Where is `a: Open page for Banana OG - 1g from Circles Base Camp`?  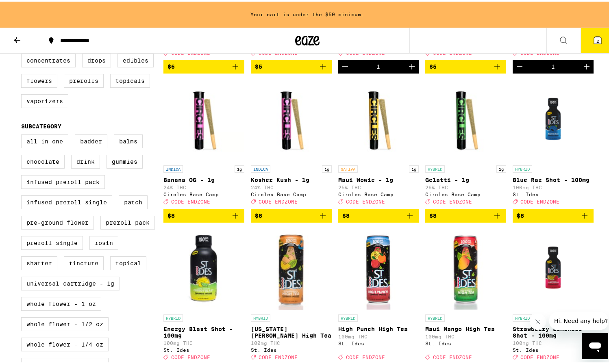
a: Open page for Banana OG - 1g from Circles Base Camp is located at coordinates (203, 143).